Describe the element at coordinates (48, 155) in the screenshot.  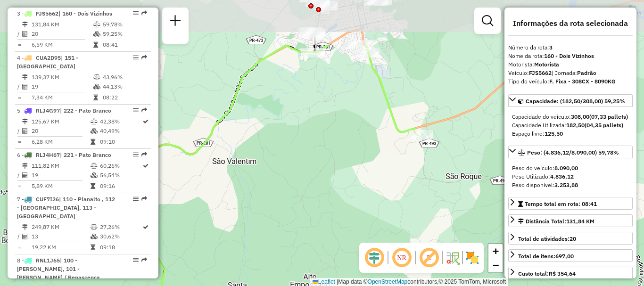
I see `span: RLJ4H67` at that location.